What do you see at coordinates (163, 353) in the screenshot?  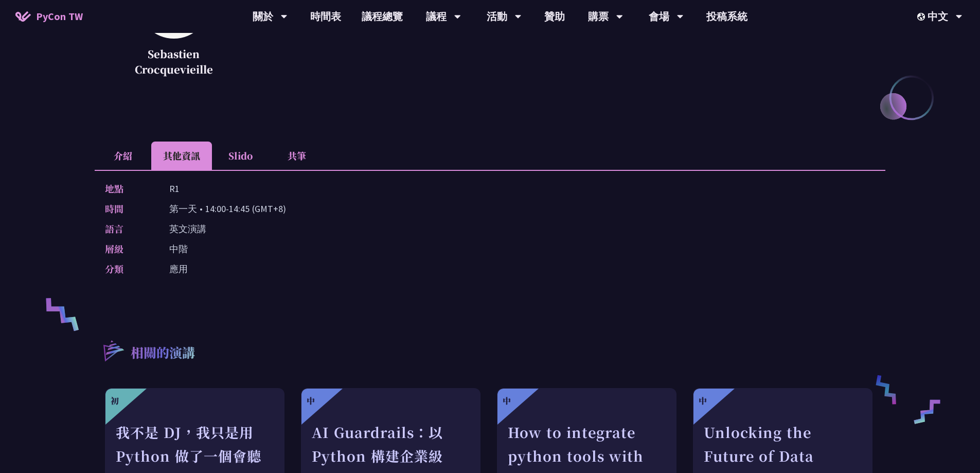 I see `p: 相關的演講` at bounding box center [163, 353].